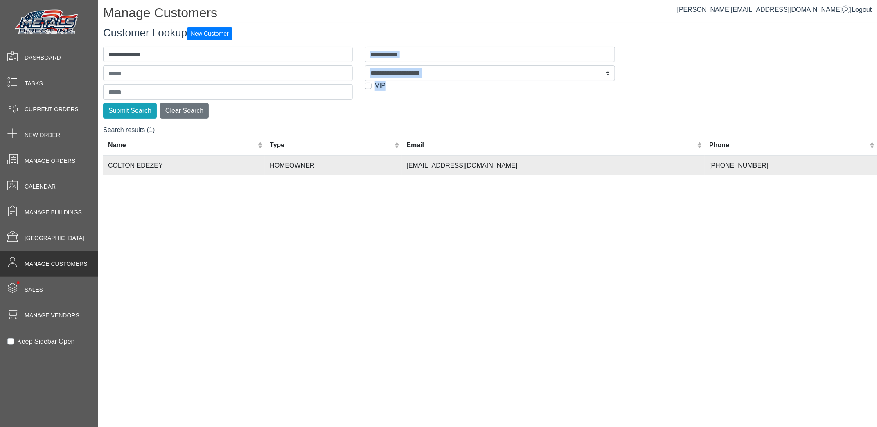 This screenshot has height=427, width=877. I want to click on span: New Order, so click(42, 135).